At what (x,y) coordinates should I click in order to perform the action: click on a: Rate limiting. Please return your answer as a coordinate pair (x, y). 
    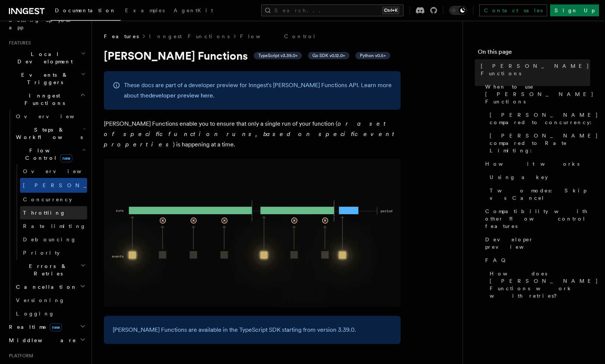
    Looking at the image, I should click on (53, 226).